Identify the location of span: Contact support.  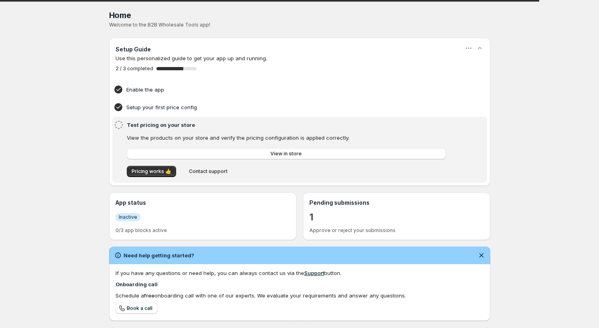
(208, 171).